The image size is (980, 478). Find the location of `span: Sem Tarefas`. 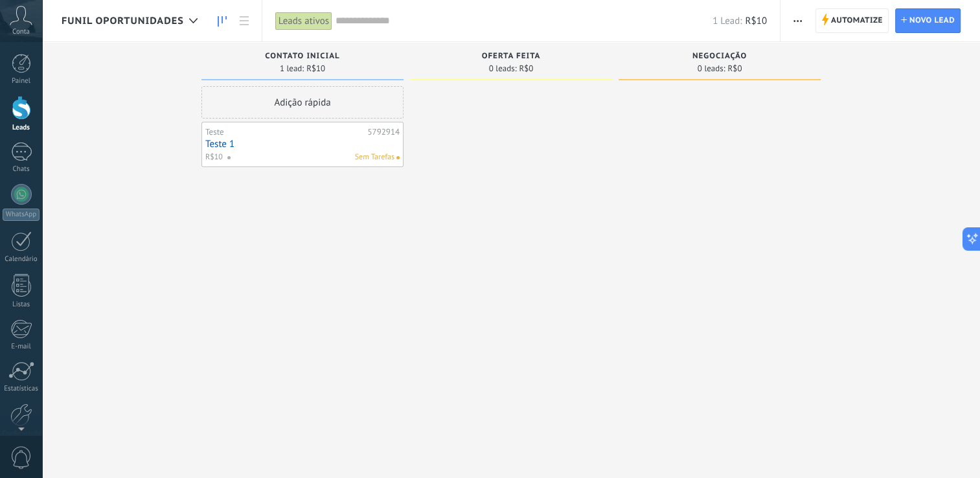

span: Sem Tarefas is located at coordinates (374, 158).